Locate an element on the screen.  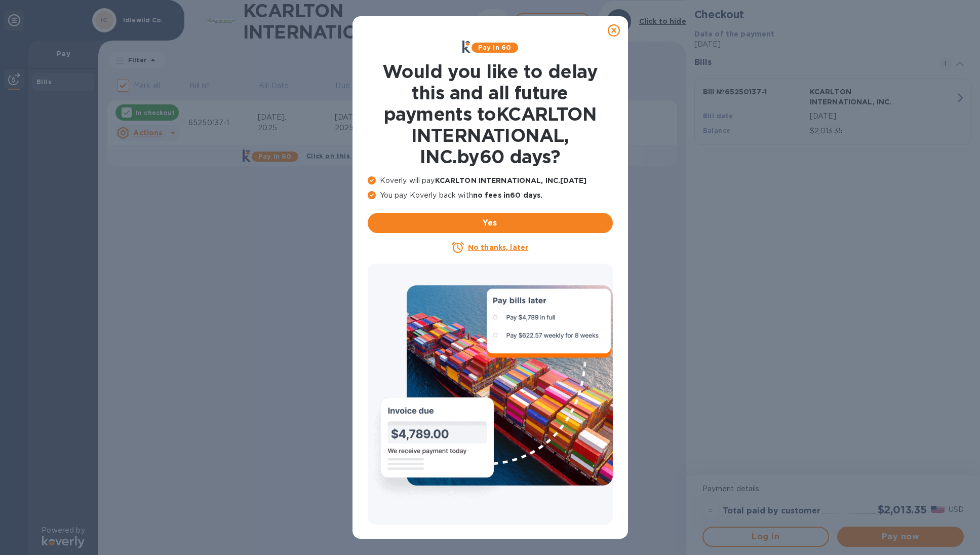
b: no fees in 60 days . is located at coordinates (507, 195).